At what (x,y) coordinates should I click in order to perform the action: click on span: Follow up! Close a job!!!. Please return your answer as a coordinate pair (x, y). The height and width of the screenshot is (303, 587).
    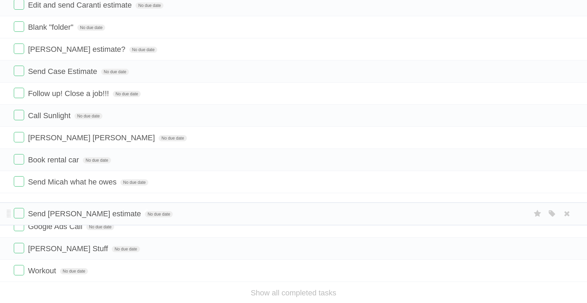
    Looking at the image, I should click on (69, 93).